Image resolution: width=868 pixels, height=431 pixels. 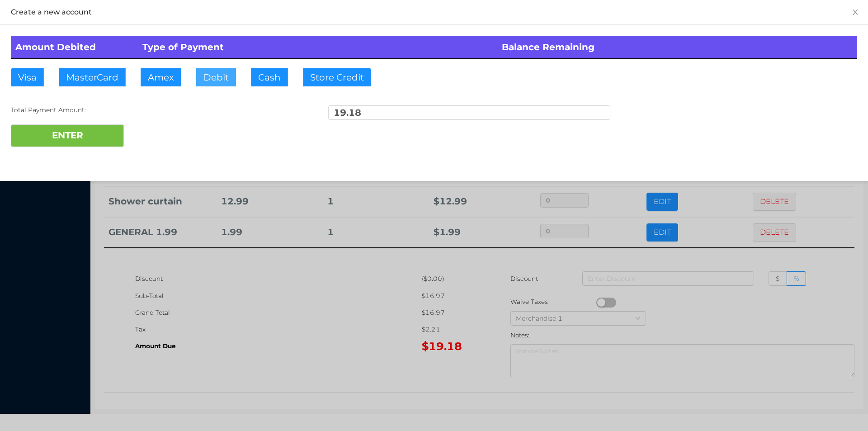 What do you see at coordinates (74, 47) in the screenshot?
I see `th: Amount Debited` at bounding box center [74, 47].